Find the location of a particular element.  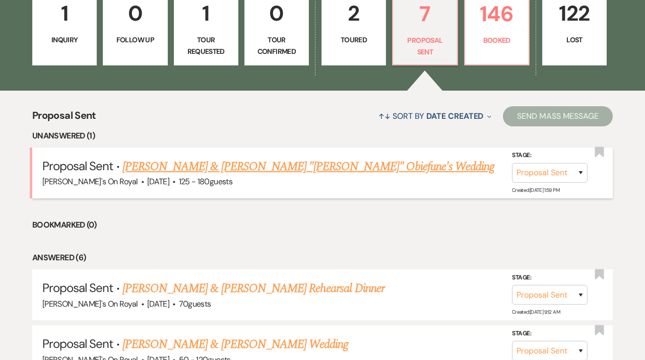

span: 125 - 180 guests is located at coordinates (206, 181).